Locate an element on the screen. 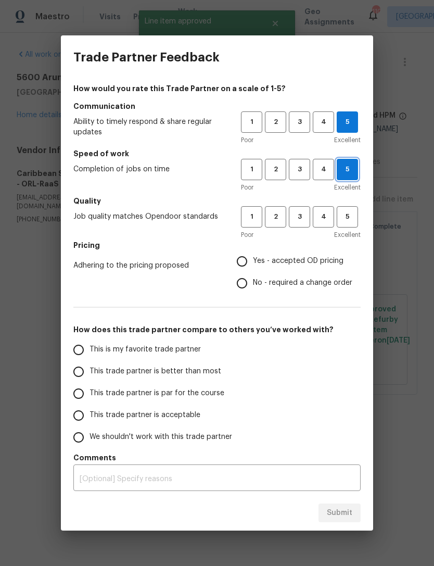 This screenshot has width=434, height=566. span: Completion of jobs on time is located at coordinates (149, 169).